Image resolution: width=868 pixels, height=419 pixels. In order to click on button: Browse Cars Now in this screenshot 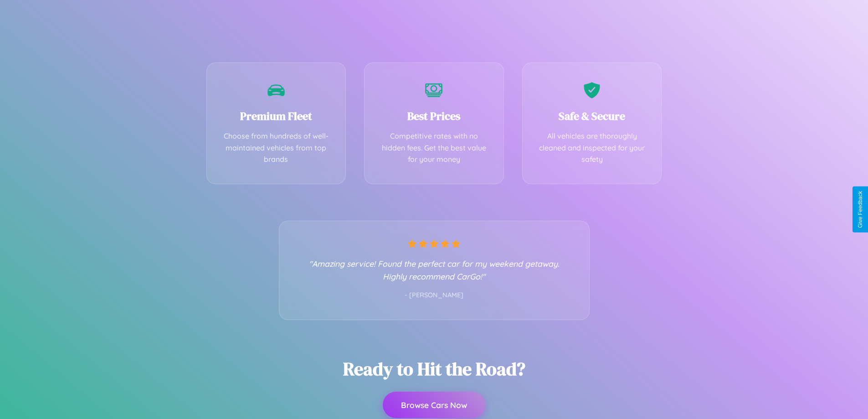, I will do `click(434, 405)`.